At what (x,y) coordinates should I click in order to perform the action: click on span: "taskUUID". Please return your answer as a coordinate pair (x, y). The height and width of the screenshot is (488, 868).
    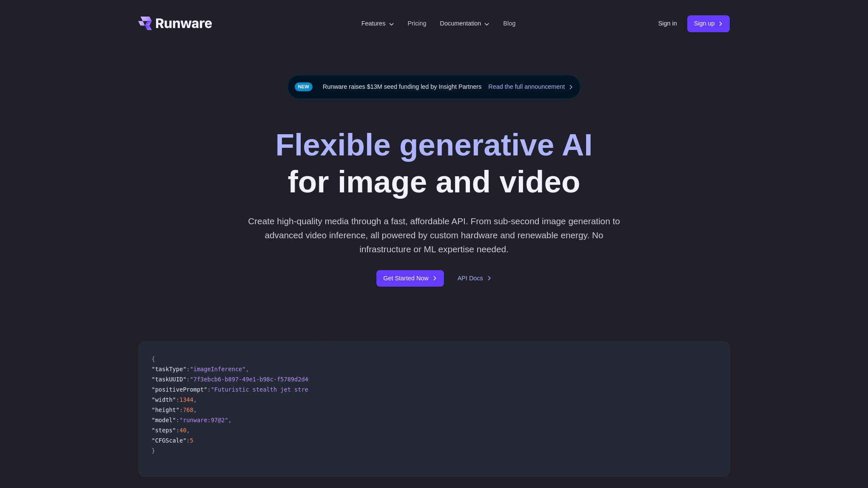
    Looking at the image, I should click on (169, 379).